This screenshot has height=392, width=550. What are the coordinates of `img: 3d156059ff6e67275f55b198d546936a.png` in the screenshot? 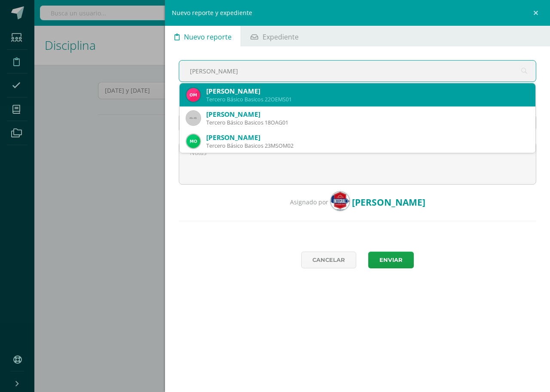 It's located at (193, 95).